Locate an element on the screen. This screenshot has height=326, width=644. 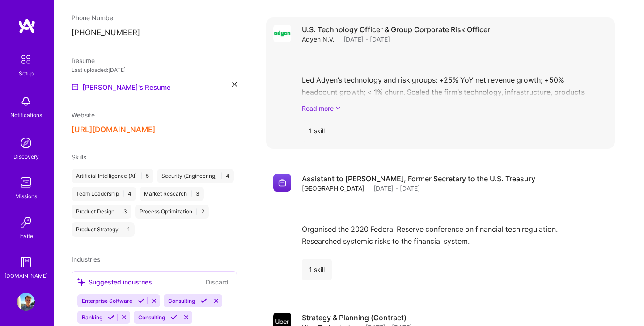
div: Team Leadership 4 is located at coordinates (104, 194).